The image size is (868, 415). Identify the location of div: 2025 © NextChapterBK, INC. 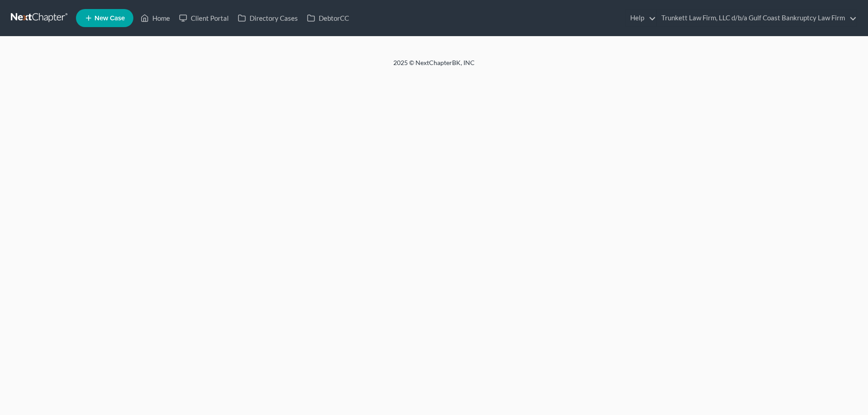
(434, 67).